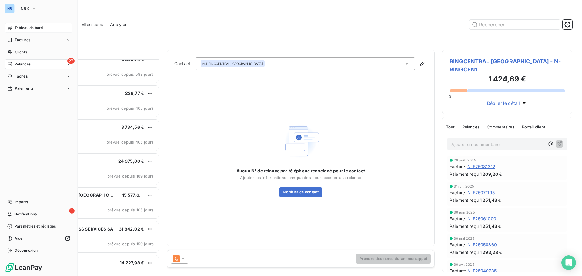 The height and width of the screenshot is (276, 582). What do you see at coordinates (300, 178) in the screenshot?
I see `span: Ajouter les informations manquantes pour accéder à la relance` at bounding box center [300, 178].